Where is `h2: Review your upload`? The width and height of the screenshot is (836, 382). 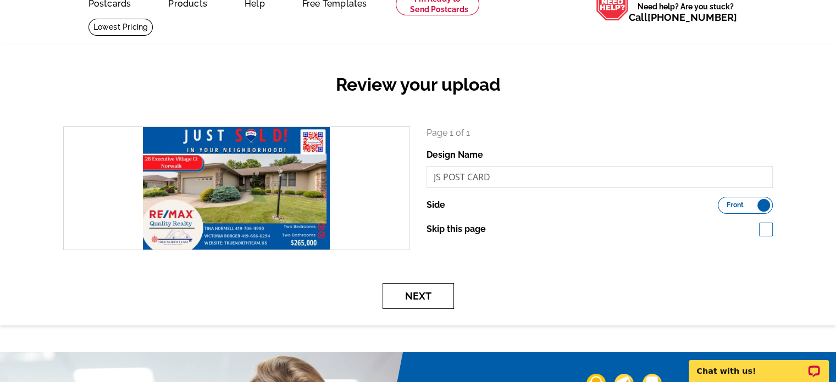
h2: Review your upload is located at coordinates (418, 85).